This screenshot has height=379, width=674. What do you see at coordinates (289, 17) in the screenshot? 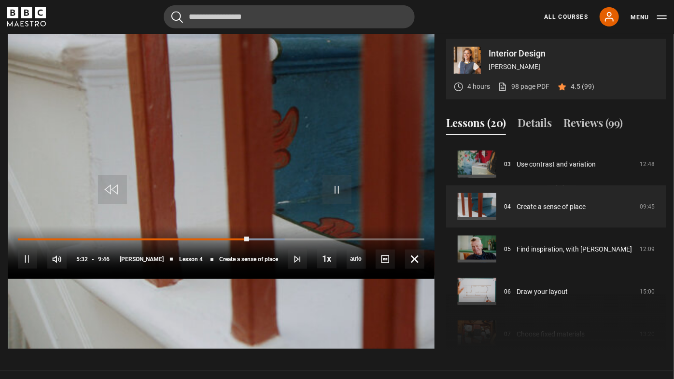
I see `input: Search` at bounding box center [289, 17].